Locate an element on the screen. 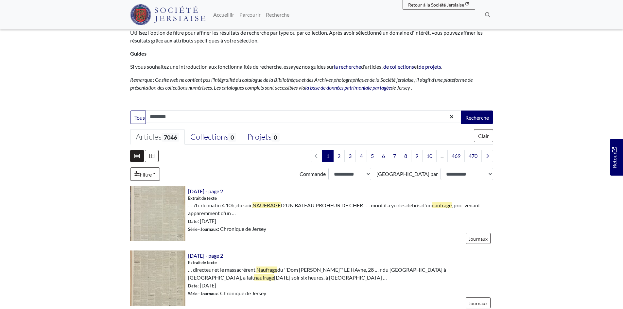 Image resolution: width=623 pixels, height=309 pixels. button: Recherche is located at coordinates (477, 117).